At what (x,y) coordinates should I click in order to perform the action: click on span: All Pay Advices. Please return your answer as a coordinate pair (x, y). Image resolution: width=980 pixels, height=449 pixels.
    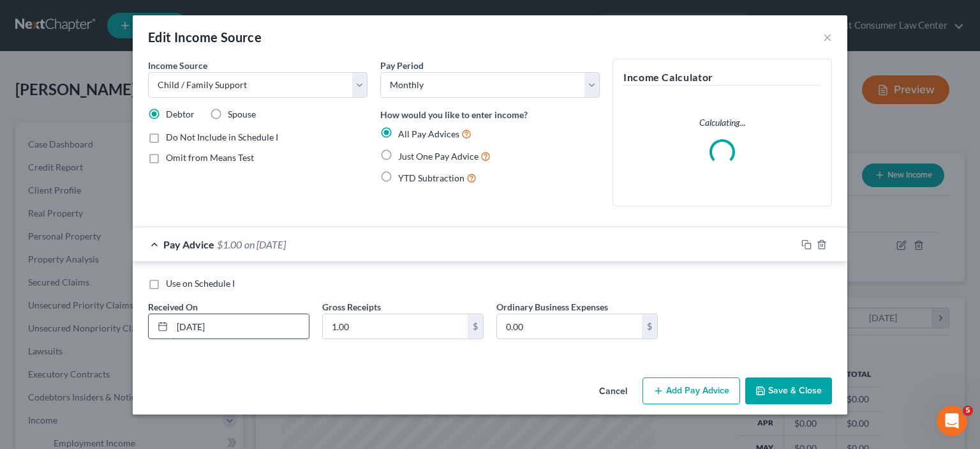
    Looking at the image, I should click on (429, 133).